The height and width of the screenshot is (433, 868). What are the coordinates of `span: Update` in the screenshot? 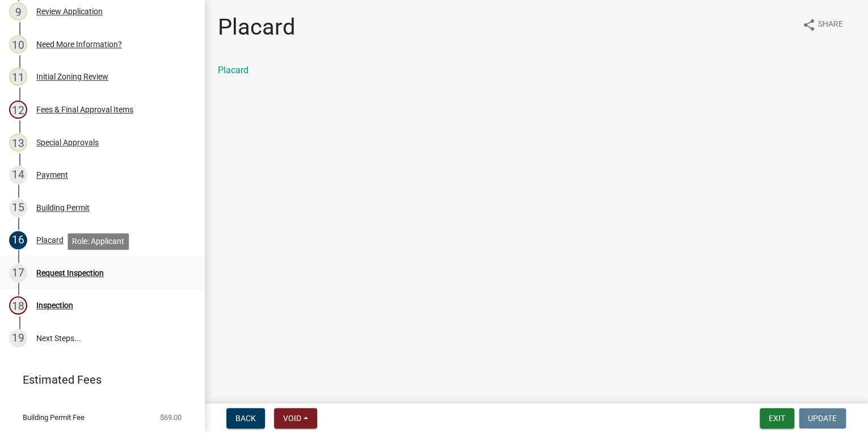 It's located at (822, 419).